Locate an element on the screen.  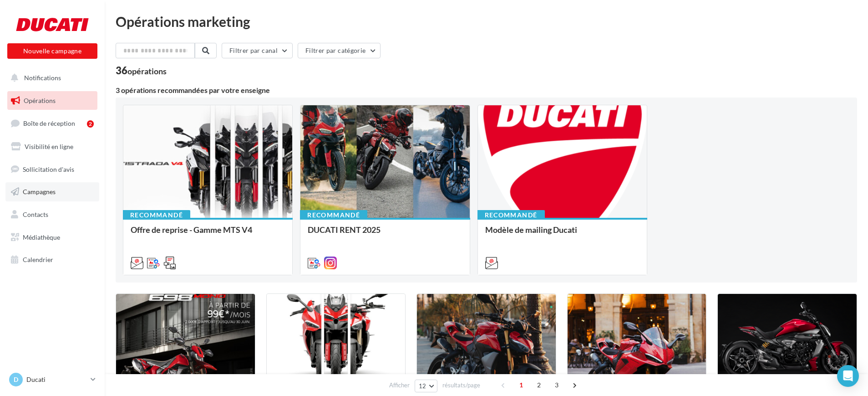
span: Médiathèque is located at coordinates (42, 237).